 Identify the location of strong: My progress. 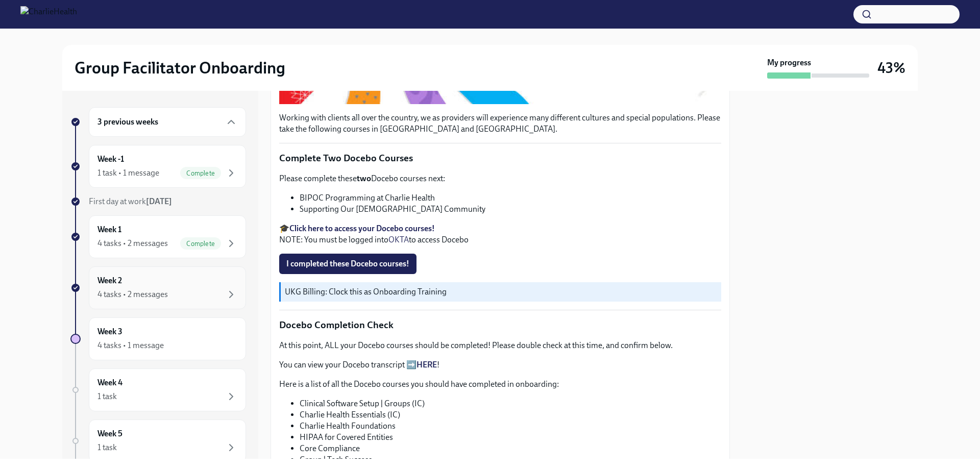
(789, 63).